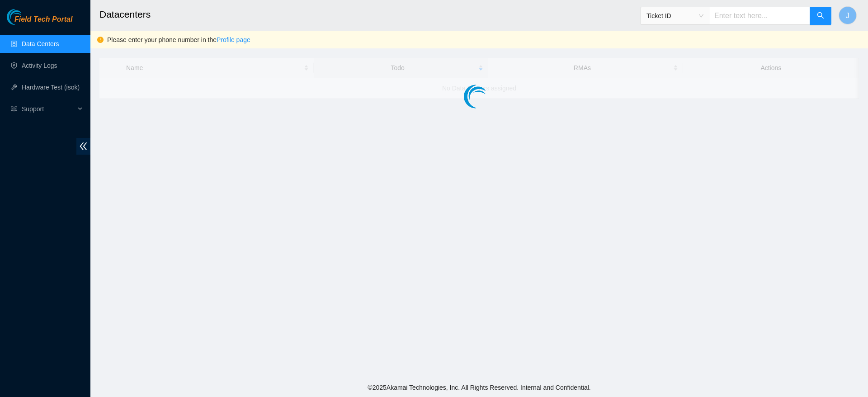 The height and width of the screenshot is (397, 868). I want to click on span: double-left, so click(83, 146).